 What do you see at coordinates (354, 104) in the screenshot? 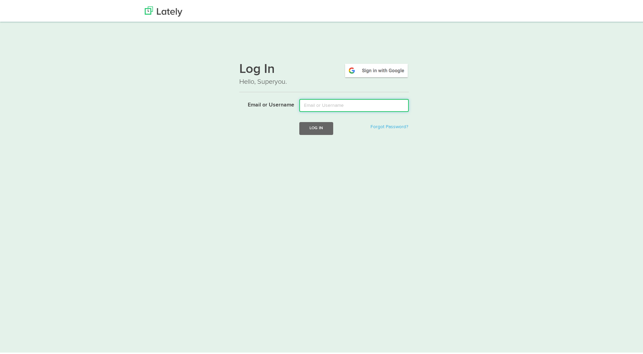
I see `input: Email or Username` at bounding box center [354, 104].